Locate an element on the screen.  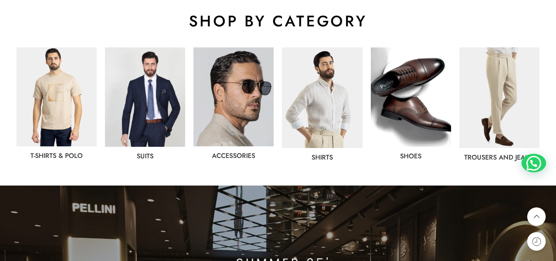
a: Accessories is located at coordinates (233, 155).